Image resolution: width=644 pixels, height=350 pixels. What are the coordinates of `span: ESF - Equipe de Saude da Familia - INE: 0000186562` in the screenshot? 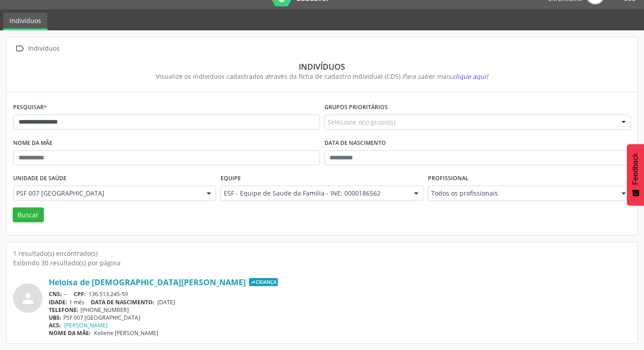 It's located at (314, 193).